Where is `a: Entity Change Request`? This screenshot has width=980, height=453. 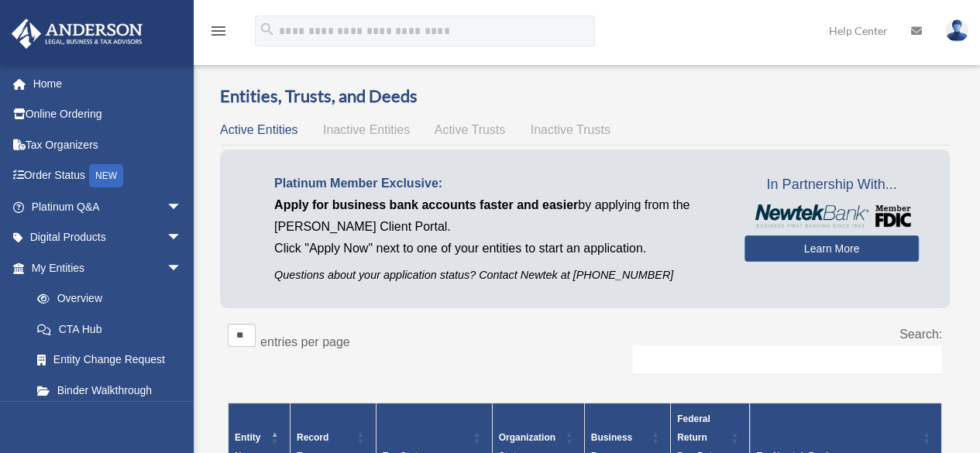
a: Entity Change Request is located at coordinates (109, 360).